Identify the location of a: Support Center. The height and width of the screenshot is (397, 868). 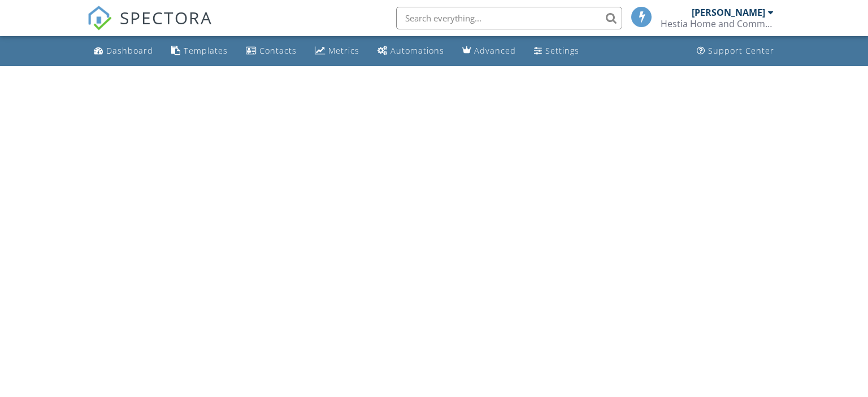
(735, 51).